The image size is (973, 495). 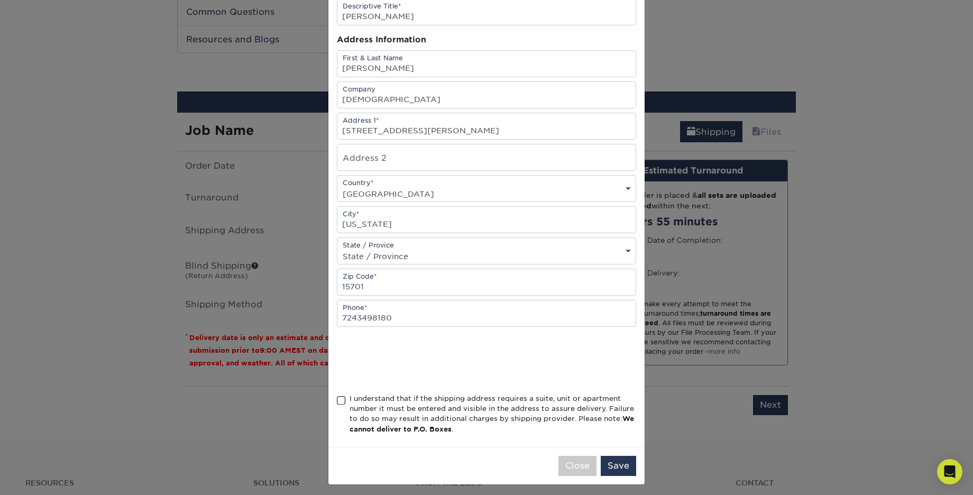 I want to click on button: Close, so click(x=577, y=466).